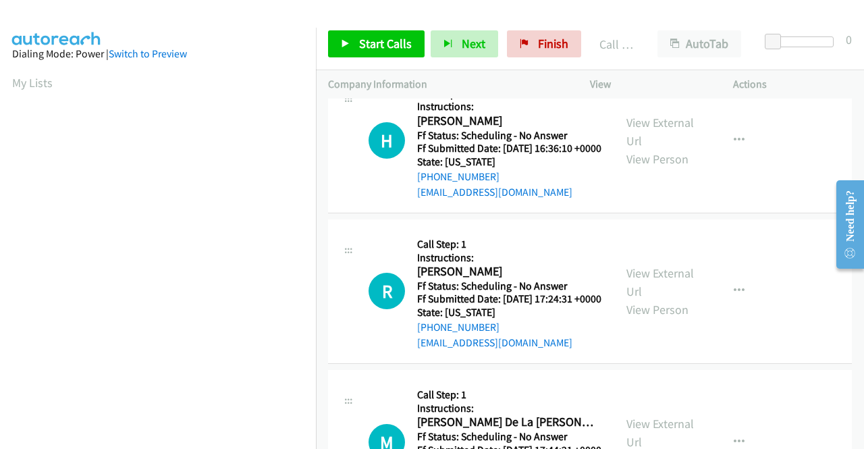 This screenshot has width=864, height=449. Describe the element at coordinates (158, 54) in the screenshot. I see `div: Dialing Mode: Power |` at that location.